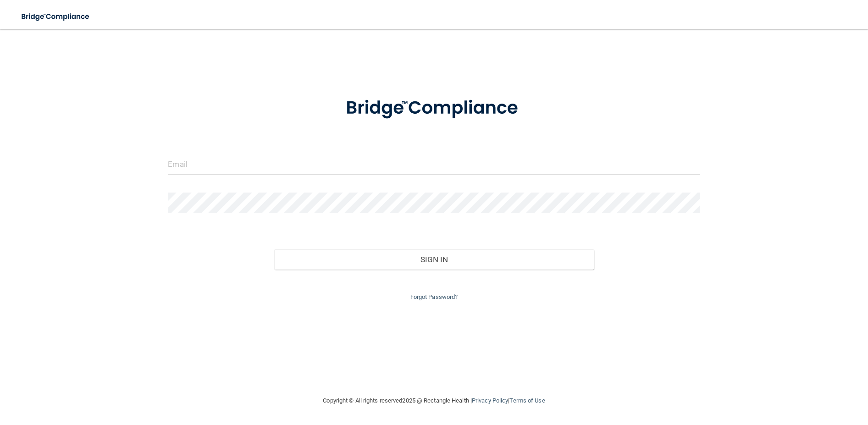 Image resolution: width=868 pixels, height=425 pixels. Describe the element at coordinates (434, 401) in the screenshot. I see `div: Copyright © All rights reserved 2025 @ Rectangle Health | |` at that location.